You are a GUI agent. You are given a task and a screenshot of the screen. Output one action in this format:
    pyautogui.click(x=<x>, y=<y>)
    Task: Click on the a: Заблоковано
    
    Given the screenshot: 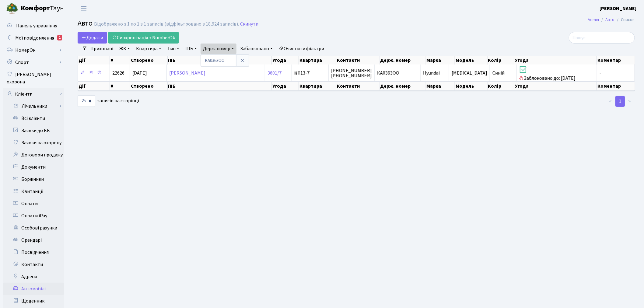 What is the action you would take?
    pyautogui.click(x=256, y=49)
    